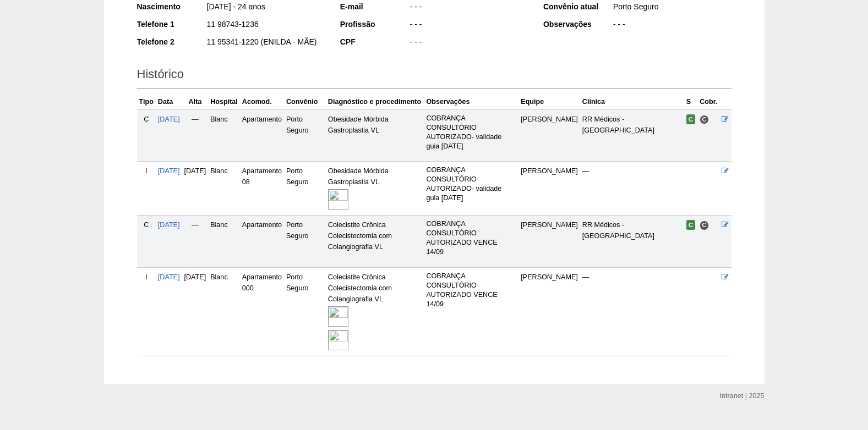 This screenshot has height=430, width=868. I want to click on div: Convênio atual, so click(577, 6).